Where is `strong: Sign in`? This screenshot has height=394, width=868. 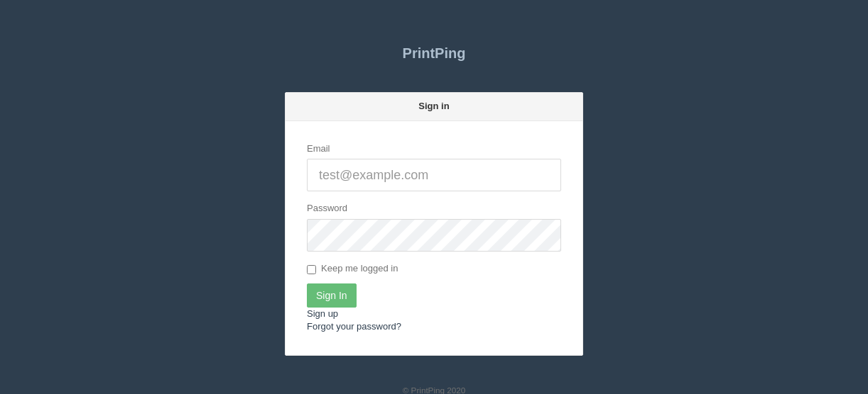 strong: Sign in is located at coordinates (434, 105).